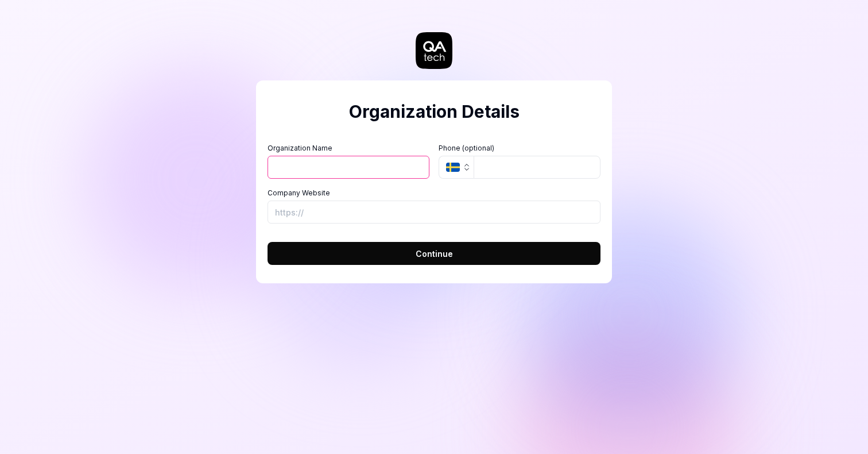 The height and width of the screenshot is (454, 868). I want to click on label: Organization Name, so click(348, 148).